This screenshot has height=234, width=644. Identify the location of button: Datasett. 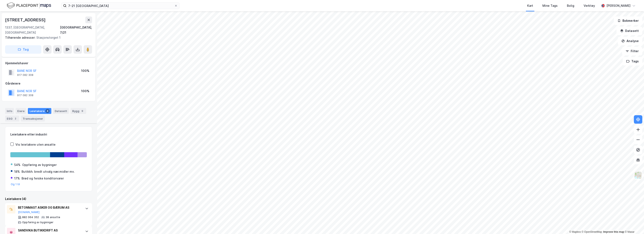
(629, 31).